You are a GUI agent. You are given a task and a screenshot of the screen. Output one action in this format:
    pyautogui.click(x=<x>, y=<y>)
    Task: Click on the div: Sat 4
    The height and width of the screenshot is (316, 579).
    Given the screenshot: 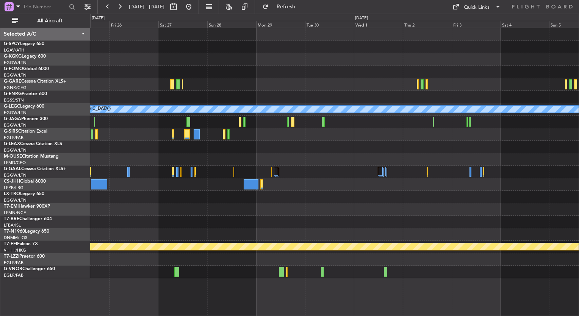 What is the action you would take?
    pyautogui.click(x=525, y=24)
    